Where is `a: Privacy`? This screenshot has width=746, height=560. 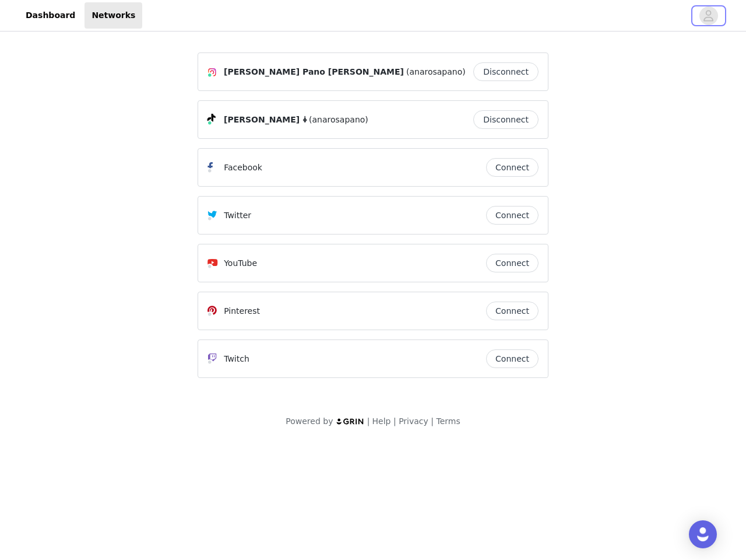
a: Privacy is located at coordinates (413, 421).